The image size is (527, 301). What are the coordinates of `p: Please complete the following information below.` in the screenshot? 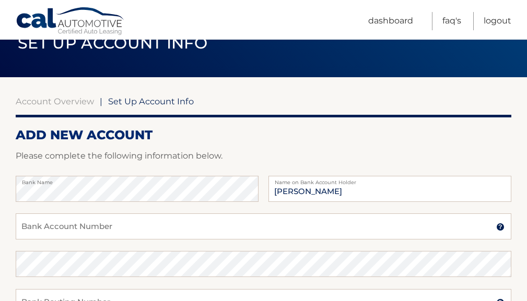 It's located at (263, 156).